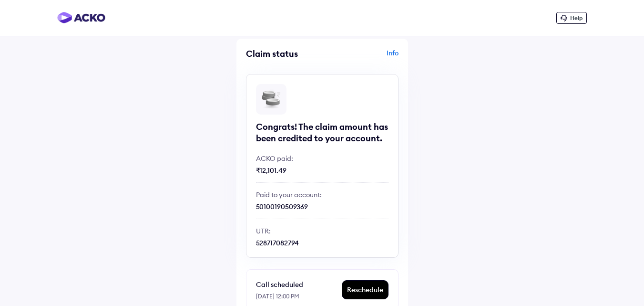 This screenshot has height=306, width=644. Describe the element at coordinates (308, 159) in the screenshot. I see `div: ACKO paid:` at that location.